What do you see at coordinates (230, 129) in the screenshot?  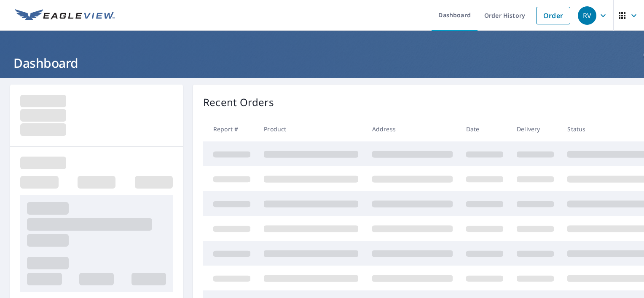 I see `th: Report #` at bounding box center [230, 129].